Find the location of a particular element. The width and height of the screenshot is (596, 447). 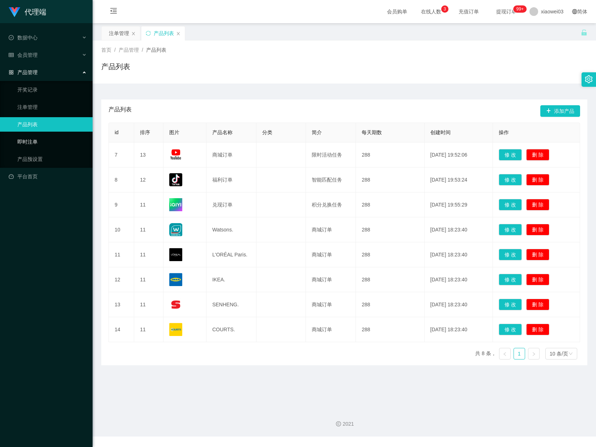

span: 简介 is located at coordinates (317, 132).